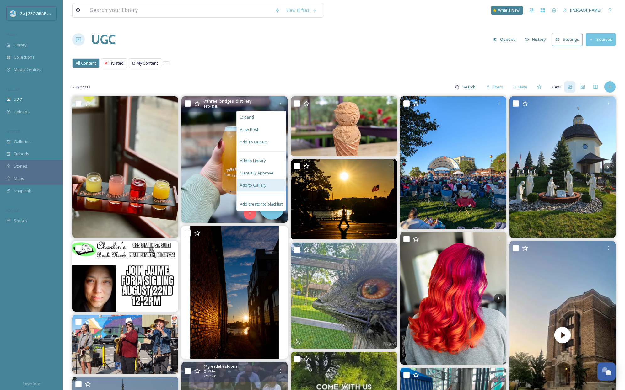 Image resolution: width=625 pixels, height=390 pixels. I want to click on a: Queued, so click(506, 39).